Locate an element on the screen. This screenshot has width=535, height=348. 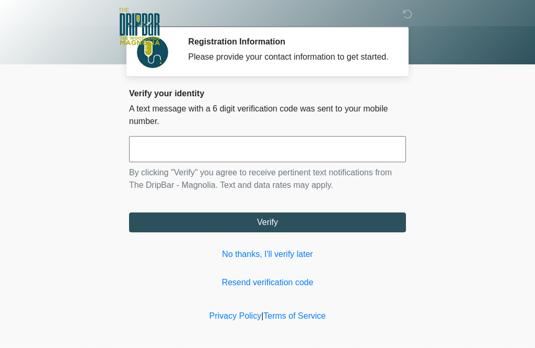
p: A text message with a 6 digit verification code was sent to your mobile number. is located at coordinates (268, 115).